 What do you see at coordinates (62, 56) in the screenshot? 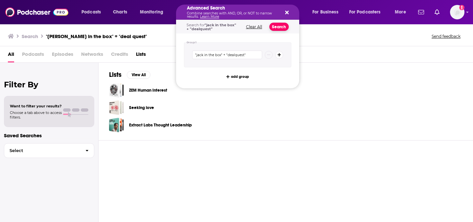
I see `span: Episodes` at bounding box center [62, 56].